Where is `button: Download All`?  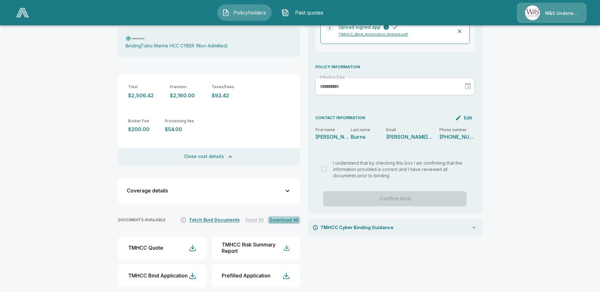
button: Download All is located at coordinates (284, 220).